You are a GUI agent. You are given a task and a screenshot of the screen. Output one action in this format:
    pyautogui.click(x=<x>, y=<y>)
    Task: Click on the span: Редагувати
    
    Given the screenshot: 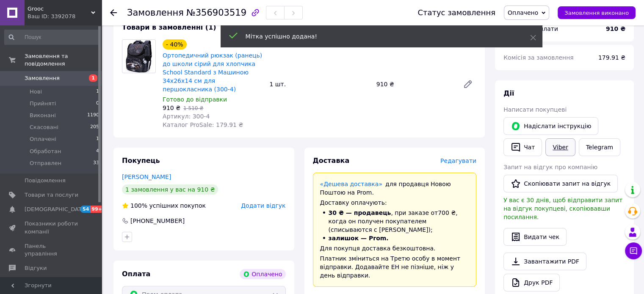 What is the action you would take?
    pyautogui.click(x=458, y=161)
    